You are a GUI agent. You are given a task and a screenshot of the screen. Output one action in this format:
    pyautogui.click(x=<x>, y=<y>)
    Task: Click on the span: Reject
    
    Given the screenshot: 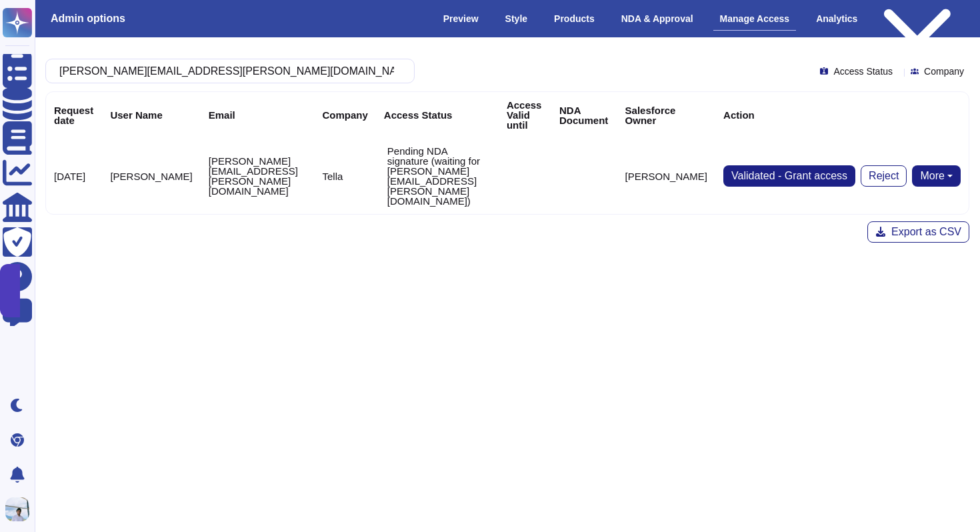 What is the action you would take?
    pyautogui.click(x=884, y=176)
    